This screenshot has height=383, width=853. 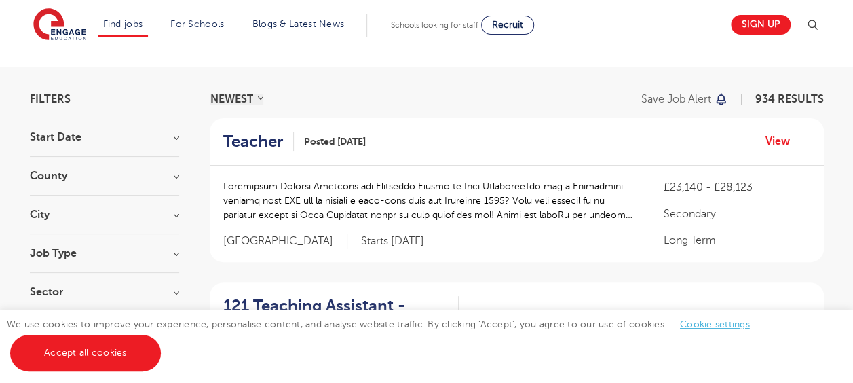 I want to click on p: Long Term, so click(x=737, y=240).